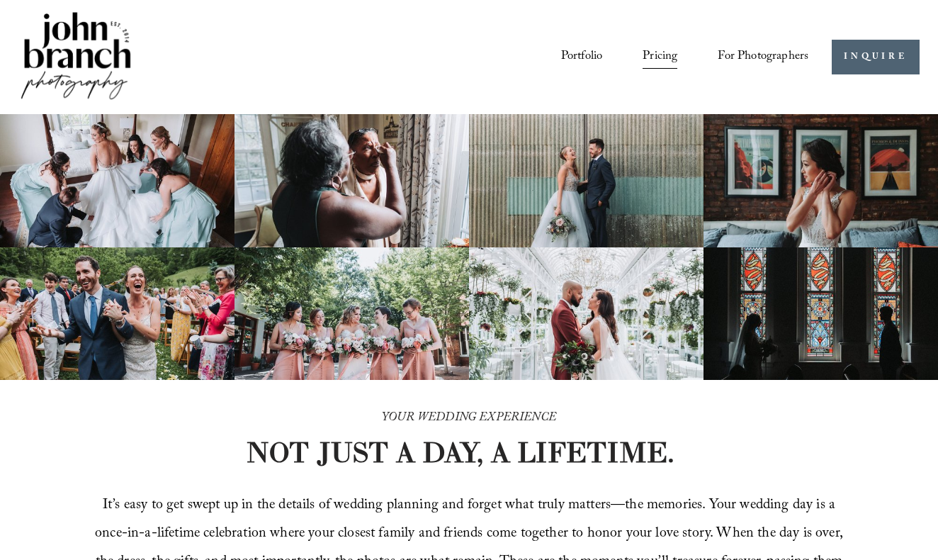 This screenshot has width=938, height=560. What do you see at coordinates (763, 57) in the screenshot?
I see `a: folder dropdown` at bounding box center [763, 57].